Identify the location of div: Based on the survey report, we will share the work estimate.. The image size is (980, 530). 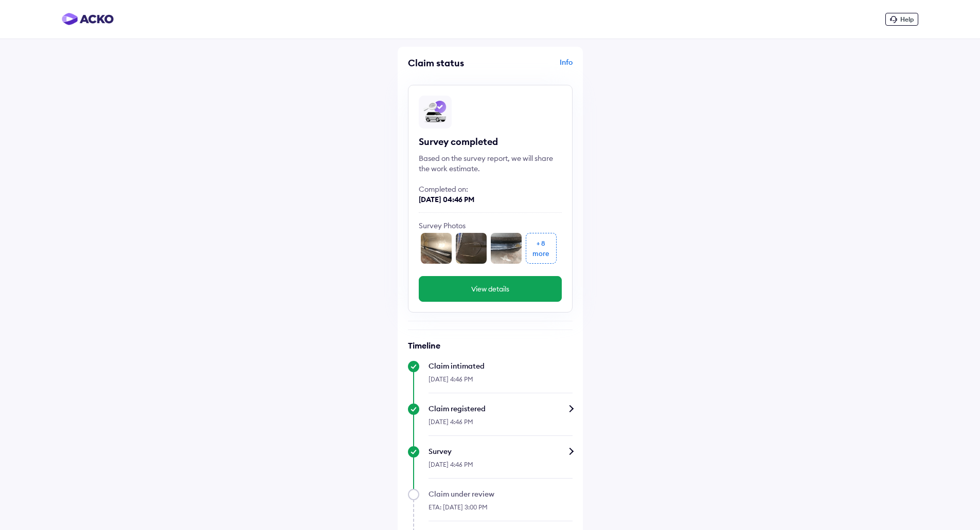
(490, 164).